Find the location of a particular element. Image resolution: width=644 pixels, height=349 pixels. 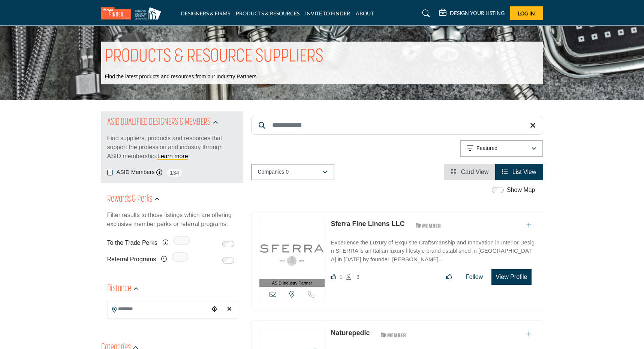

a: Search is located at coordinates (425, 14).